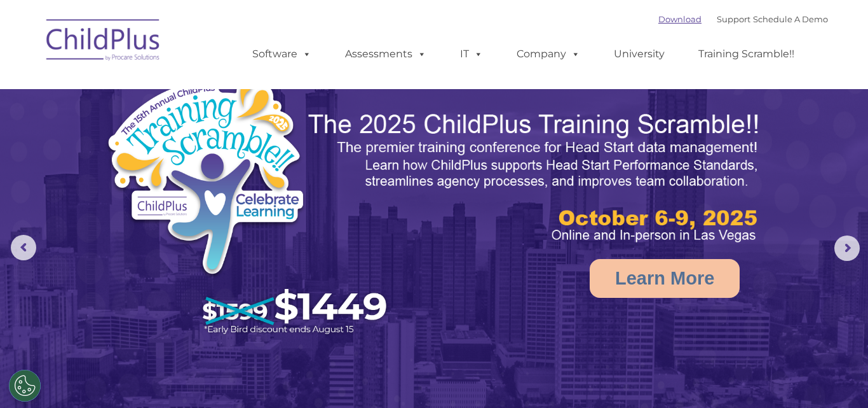 The height and width of the screenshot is (408, 868). I want to click on span: Last name, so click(196, 88).